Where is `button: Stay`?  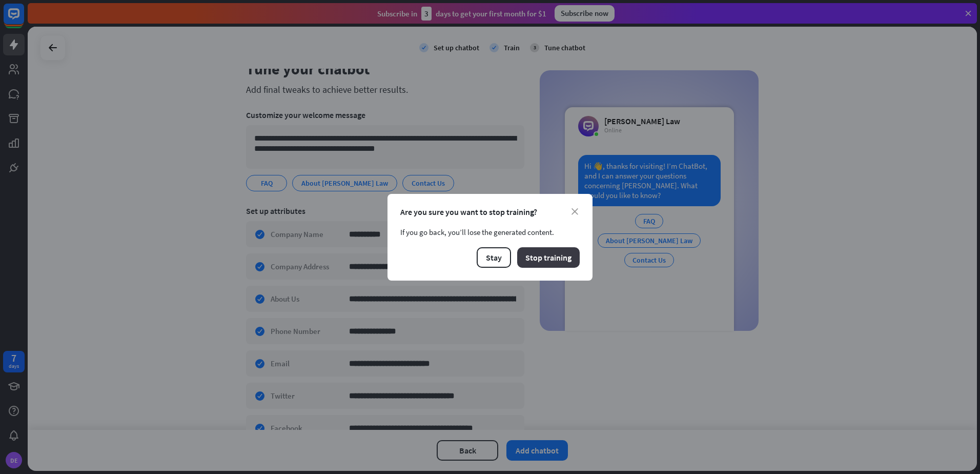 button: Stay is located at coordinates (493, 258).